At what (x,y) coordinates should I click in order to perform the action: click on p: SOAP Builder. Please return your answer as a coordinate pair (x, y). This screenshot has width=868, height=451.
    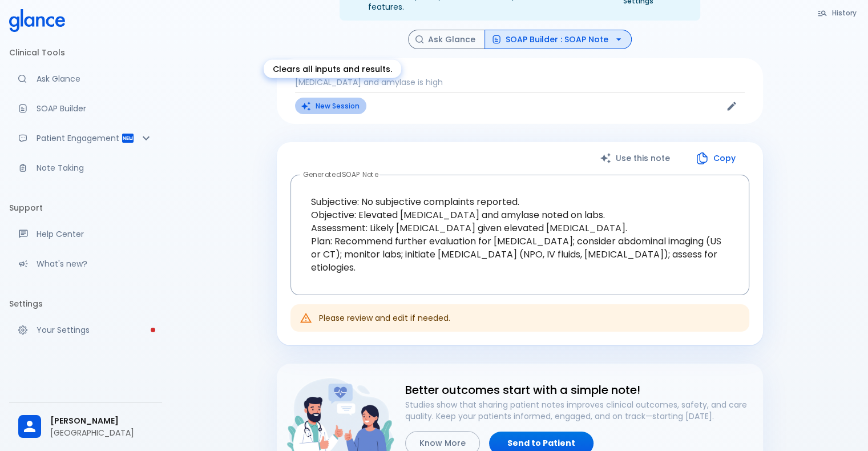
    Looking at the image, I should click on (95, 108).